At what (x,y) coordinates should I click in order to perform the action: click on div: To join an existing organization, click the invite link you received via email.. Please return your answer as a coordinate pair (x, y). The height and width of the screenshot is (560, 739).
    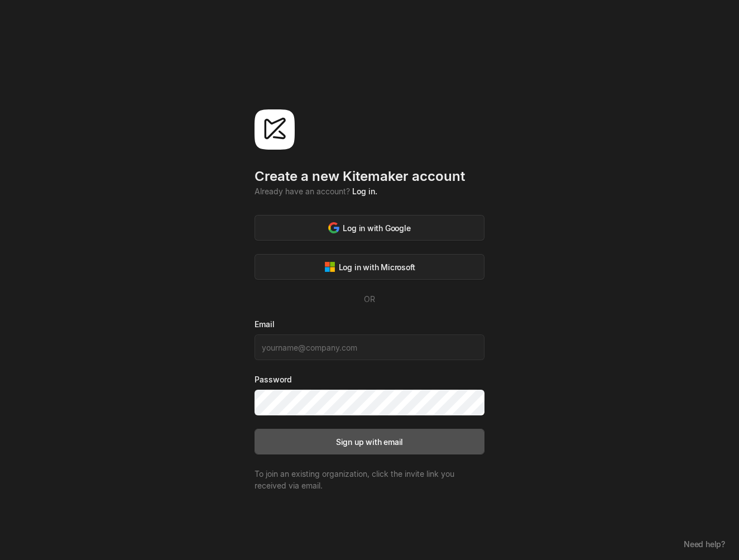
    Looking at the image, I should click on (370, 479).